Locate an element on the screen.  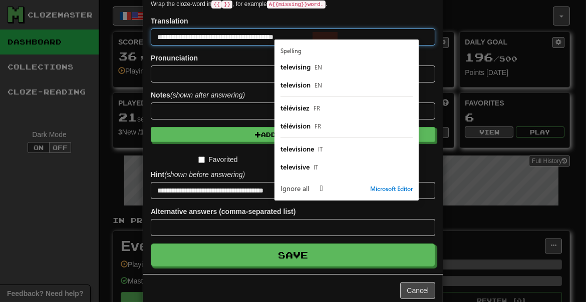
button: Save is located at coordinates (293, 255).